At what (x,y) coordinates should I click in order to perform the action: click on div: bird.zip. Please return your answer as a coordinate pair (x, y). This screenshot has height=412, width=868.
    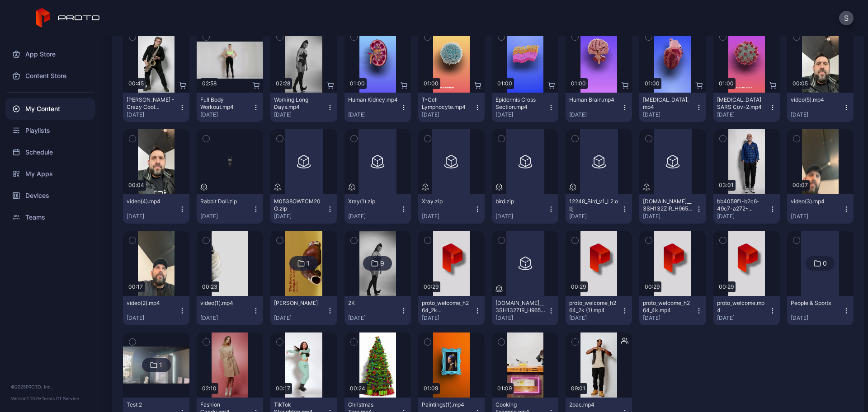
    Looking at the image, I should click on (520, 202).